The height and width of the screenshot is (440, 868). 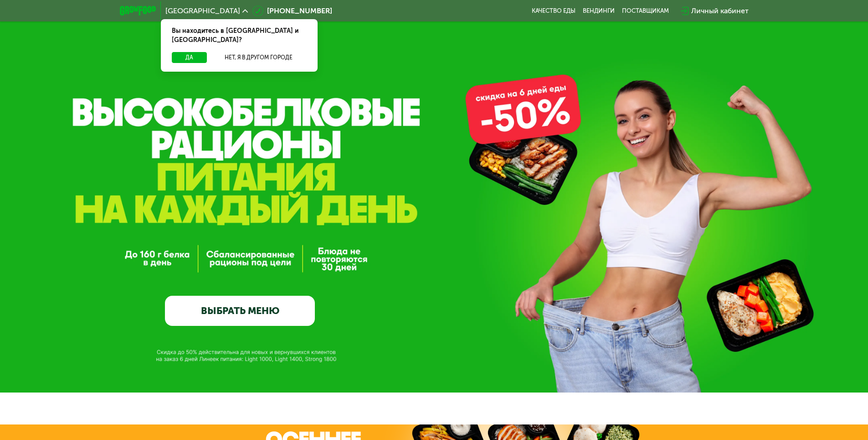 What do you see at coordinates (189, 57) in the screenshot?
I see `button: Да` at bounding box center [189, 57].